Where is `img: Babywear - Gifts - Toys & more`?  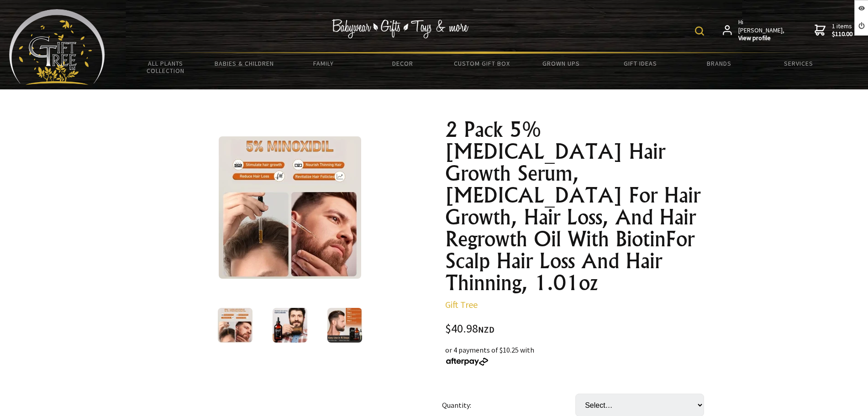 img: Babywear - Gifts - Toys & more is located at coordinates (400, 29).